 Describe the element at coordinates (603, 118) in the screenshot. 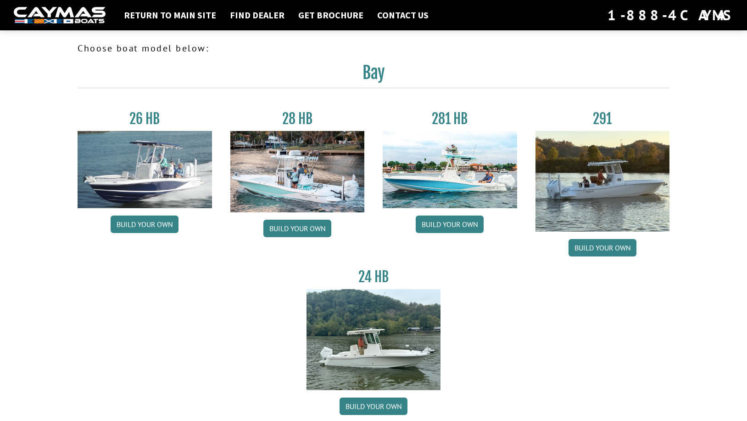

I see `h3: 291` at that location.